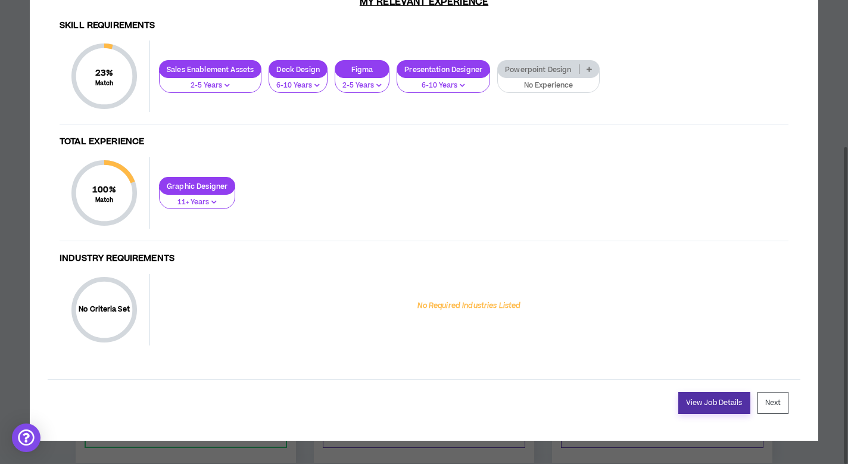 This screenshot has height=464, width=848. Describe the element at coordinates (548, 82) in the screenshot. I see `button: No Experience` at that location.